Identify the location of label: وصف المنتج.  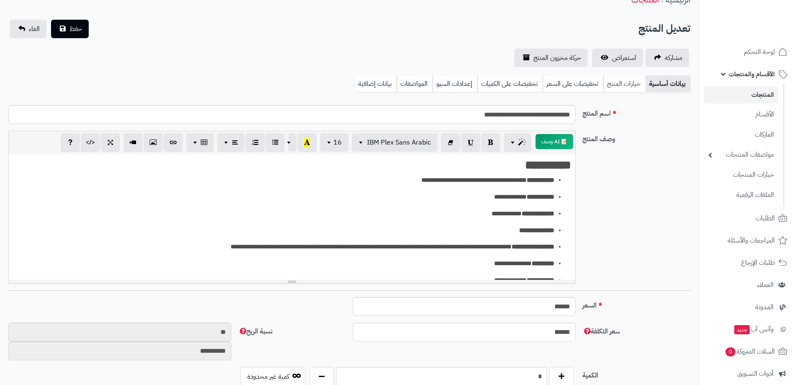
(636, 137).